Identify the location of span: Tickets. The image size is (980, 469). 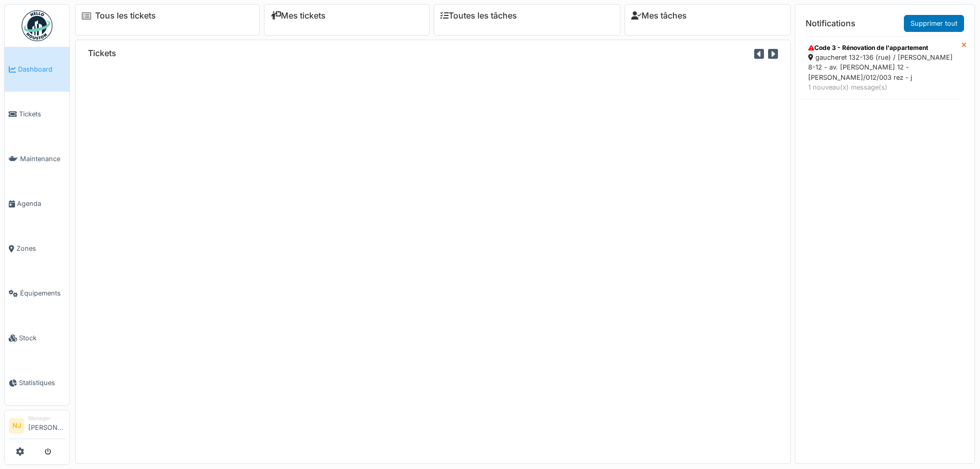
(43, 114).